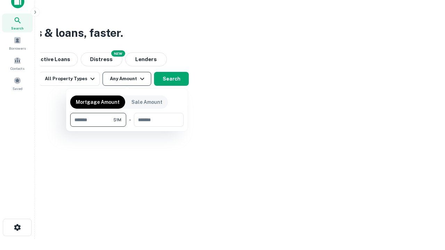  What do you see at coordinates (428, 211) in the screenshot?
I see `div: Chat Widget` at bounding box center [428, 211].